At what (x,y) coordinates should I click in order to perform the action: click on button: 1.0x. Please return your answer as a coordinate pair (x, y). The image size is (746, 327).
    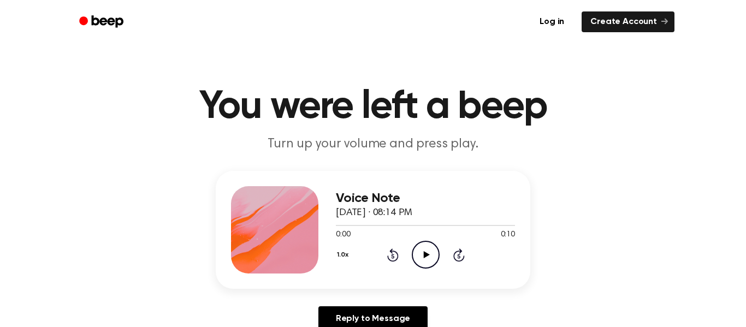
    Looking at the image, I should click on (344, 255).